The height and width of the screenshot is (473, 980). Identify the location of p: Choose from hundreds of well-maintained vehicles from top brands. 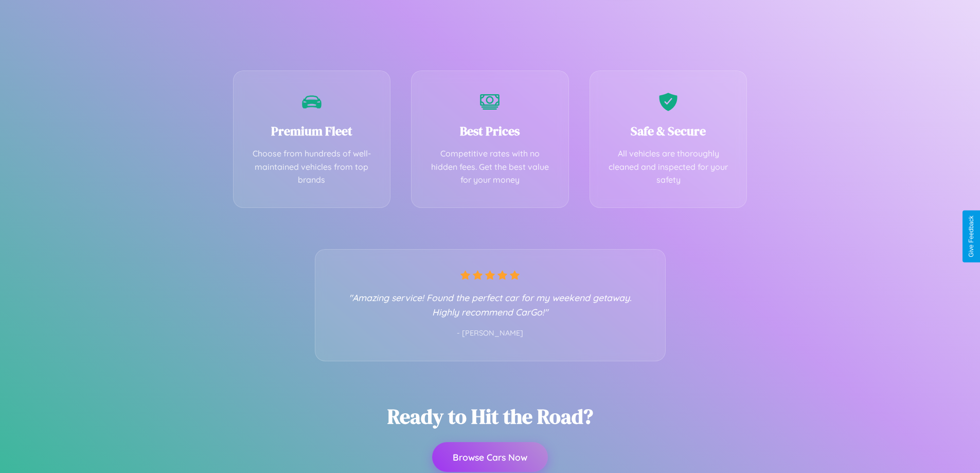
(311, 166).